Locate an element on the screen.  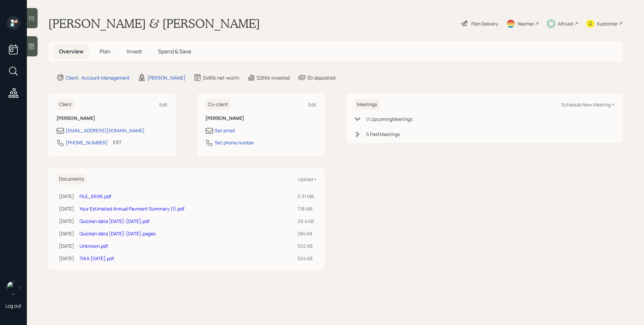
h6: Co-client is located at coordinates (218, 104).